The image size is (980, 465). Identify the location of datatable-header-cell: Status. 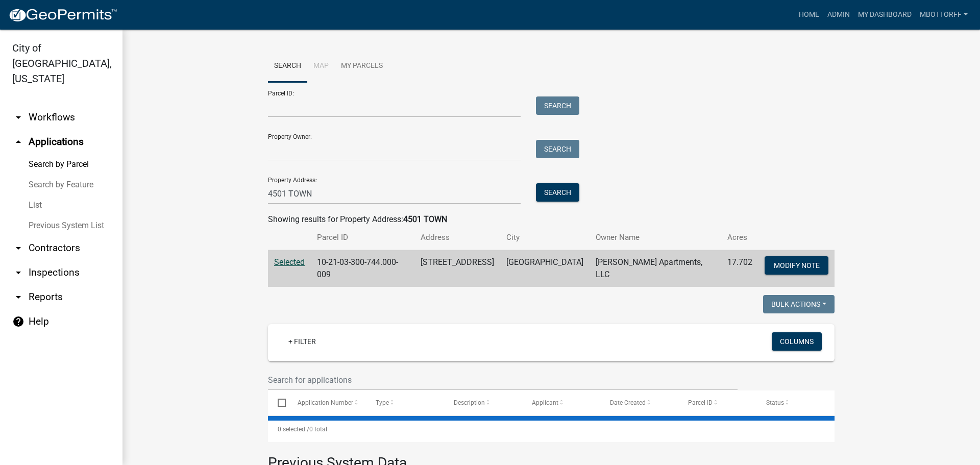
(795, 403).